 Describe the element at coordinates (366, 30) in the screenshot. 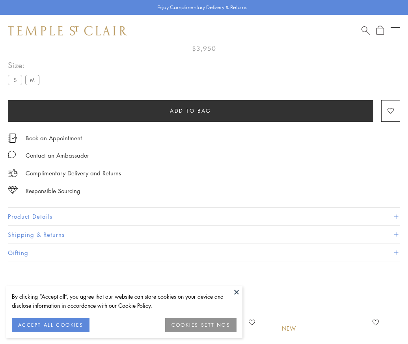

I see `a: Search` at that location.